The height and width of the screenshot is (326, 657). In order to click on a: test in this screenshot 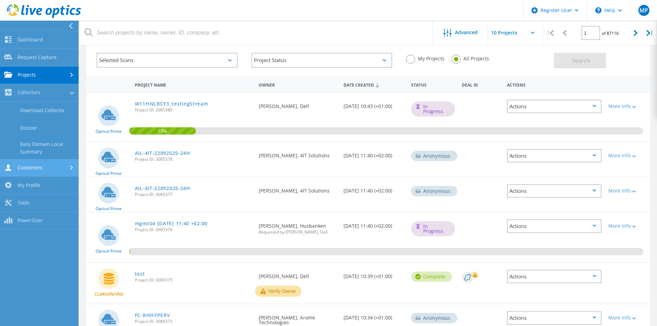, I will do `click(140, 274)`.